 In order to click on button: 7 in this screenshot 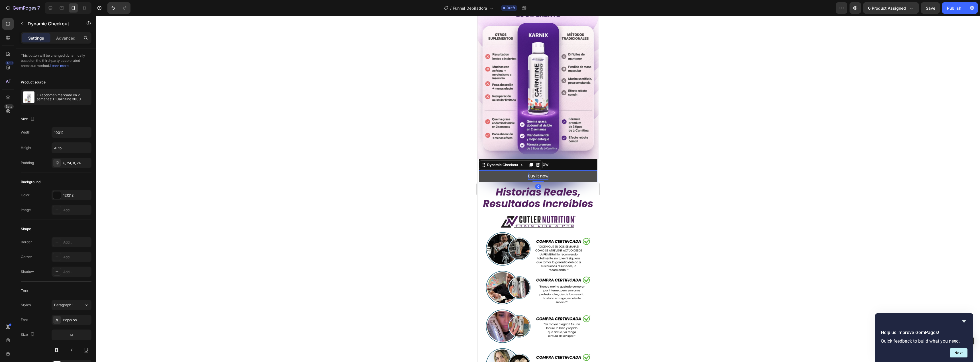, I will do `click(23, 8)`.